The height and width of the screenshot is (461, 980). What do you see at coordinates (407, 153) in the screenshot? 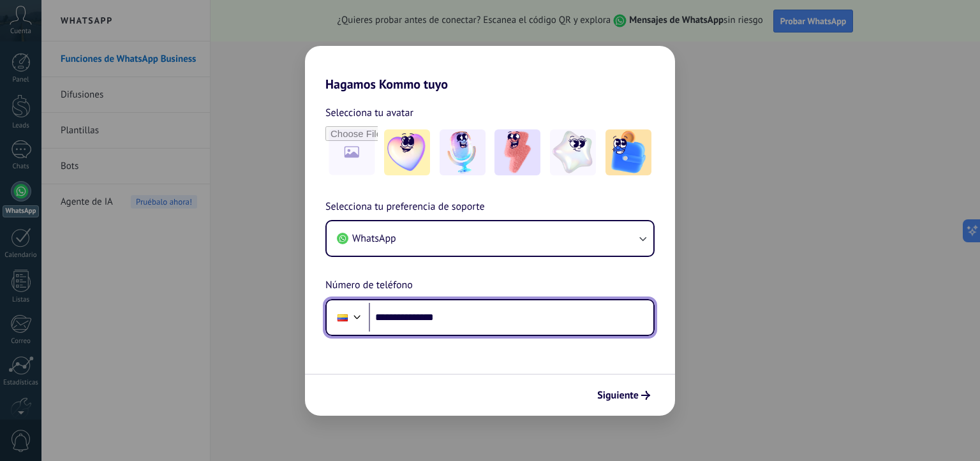
I see `img: -1.jpeg` at bounding box center [407, 153].